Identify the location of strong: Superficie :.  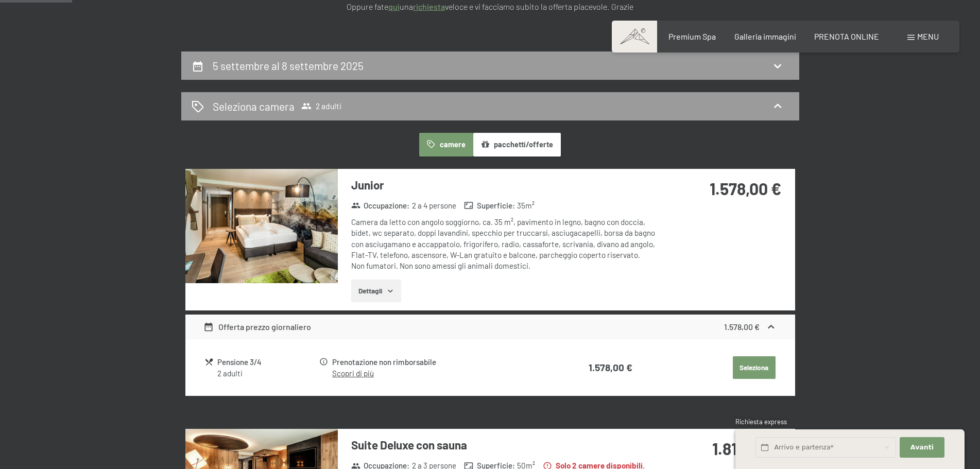
(489, 205).